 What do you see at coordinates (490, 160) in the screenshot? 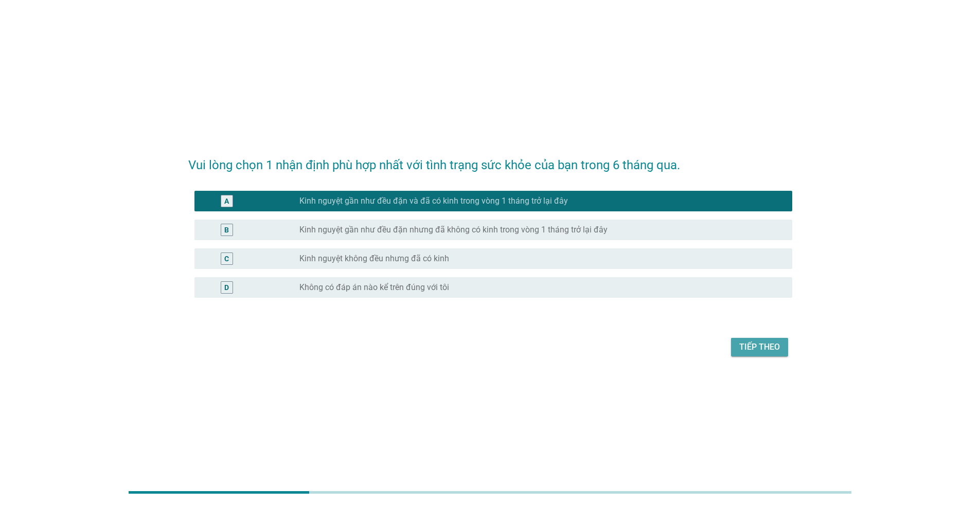
I see `h2: Vui lòng chọn 1 nhận định phù hợp nhất với tình trạng sức khỏe của bạn trong 6 tháng qua.` at bounding box center [490, 160].